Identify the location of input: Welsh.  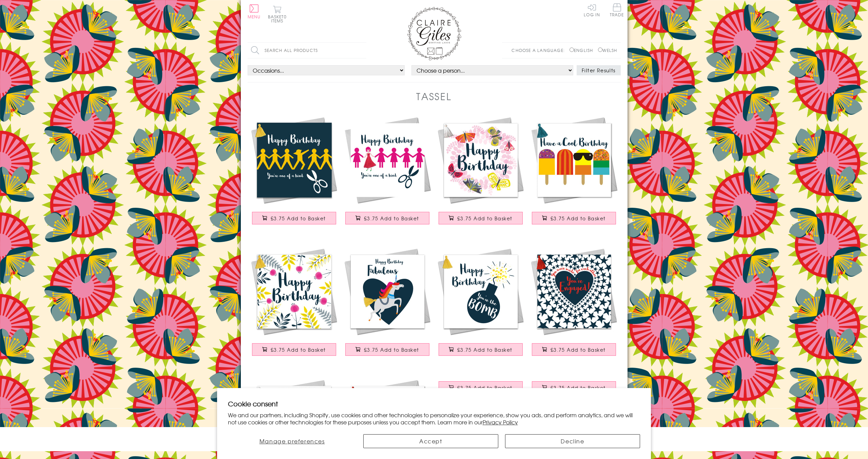
(600, 50).